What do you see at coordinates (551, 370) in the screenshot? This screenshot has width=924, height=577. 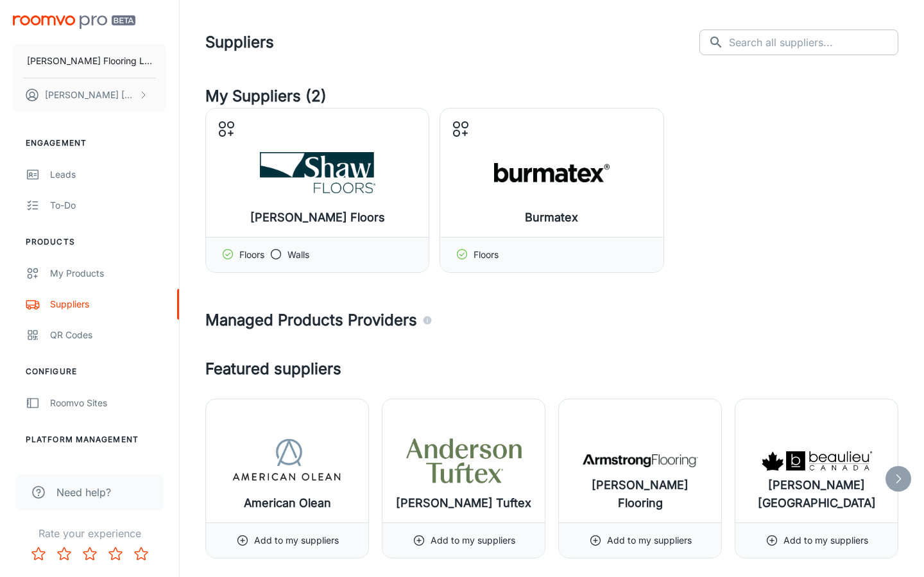 I see `h4: Featured suppliers` at bounding box center [551, 370].